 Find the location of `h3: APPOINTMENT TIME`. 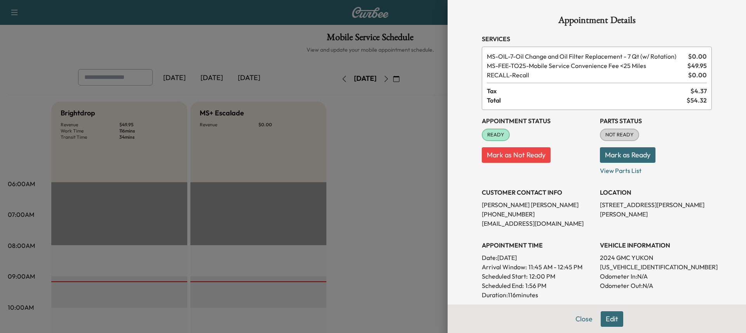

h3: APPOINTMENT TIME is located at coordinates (538, 245).